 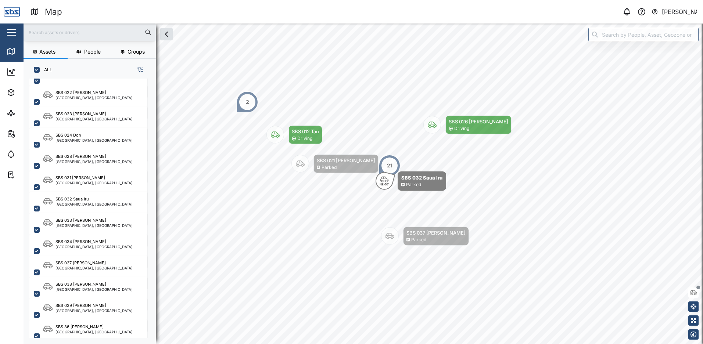 I want to click on div: 21, so click(x=389, y=166).